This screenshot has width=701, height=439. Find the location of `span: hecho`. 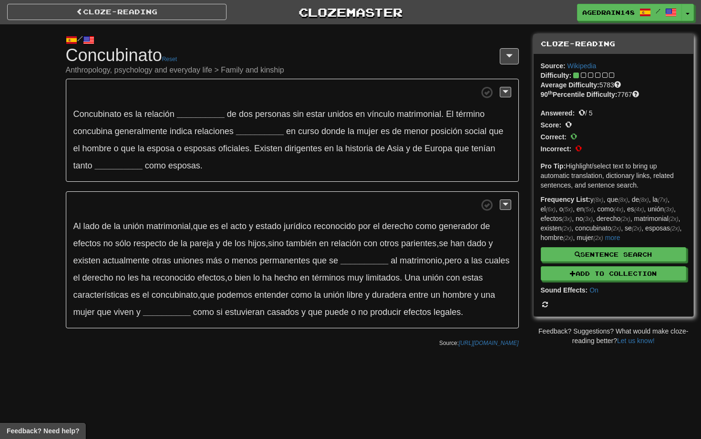

span: hecho is located at coordinates (286, 278).